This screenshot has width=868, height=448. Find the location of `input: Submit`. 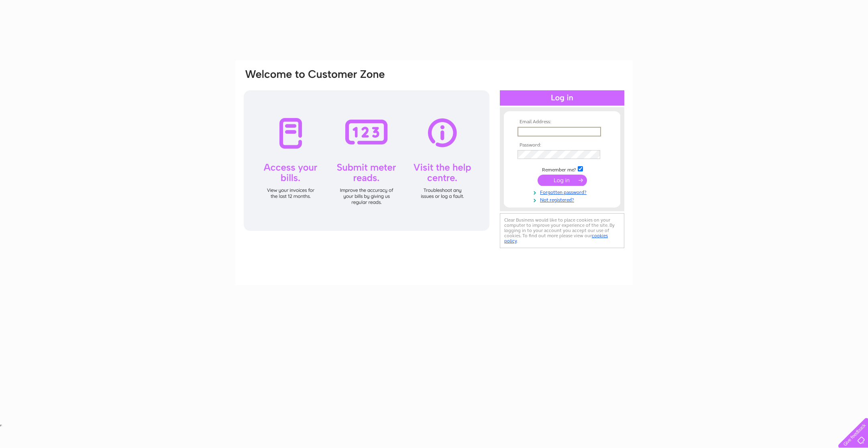

input: Submit is located at coordinates (562, 180).